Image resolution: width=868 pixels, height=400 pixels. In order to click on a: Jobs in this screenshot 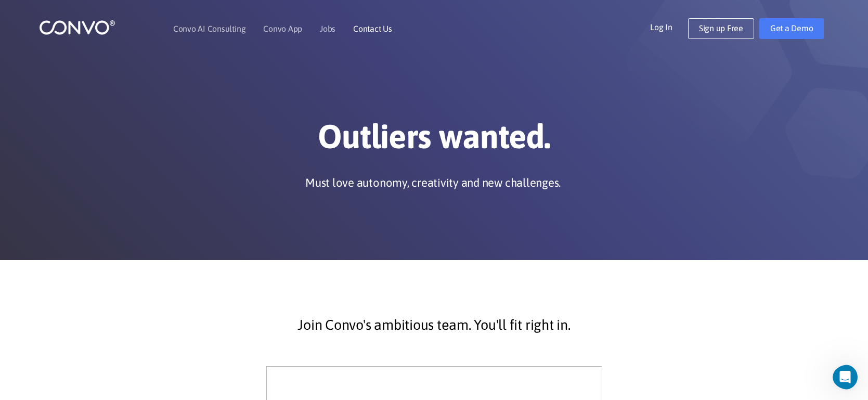, I will do `click(328, 29)`.